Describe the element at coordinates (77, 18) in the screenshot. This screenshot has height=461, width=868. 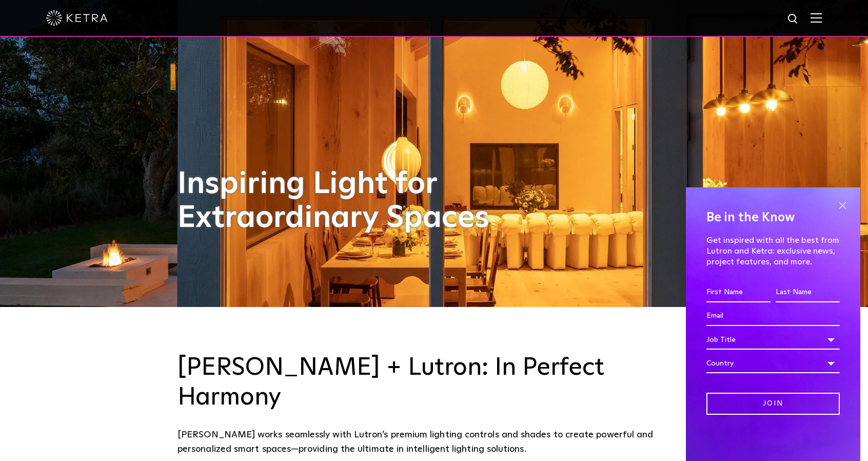
I see `img: ketra-logo-2019-white` at that location.